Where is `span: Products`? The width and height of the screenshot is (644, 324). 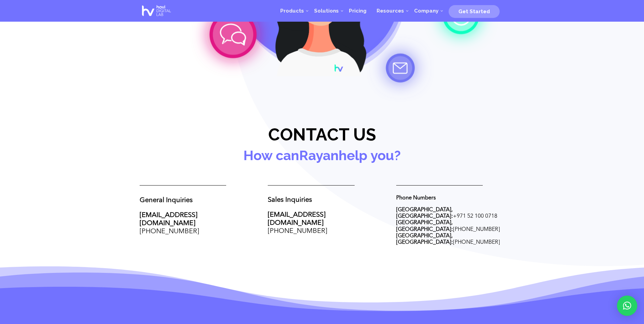
span: Products is located at coordinates (292, 11).